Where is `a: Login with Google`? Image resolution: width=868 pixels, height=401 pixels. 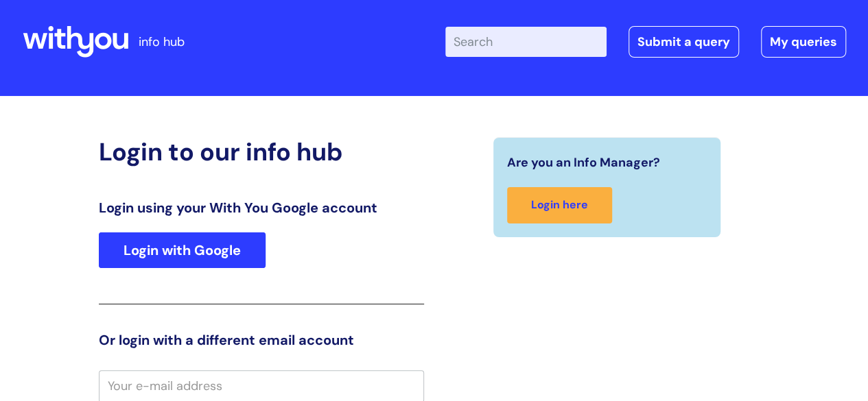
a: Login with Google is located at coordinates (182, 251).